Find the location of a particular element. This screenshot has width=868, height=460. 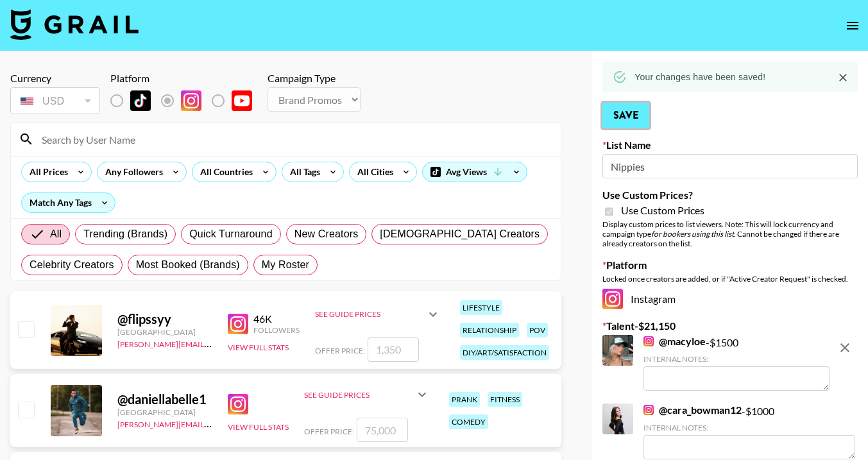

label: Talent - $ 21,150 is located at coordinates (730, 326).